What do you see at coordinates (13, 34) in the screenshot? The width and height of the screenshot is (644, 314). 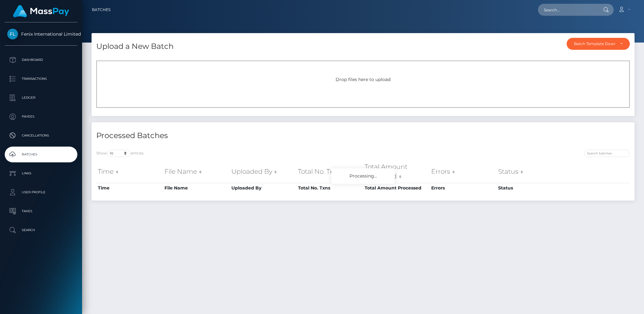 I see `img: Fenix International Limited` at bounding box center [13, 34].